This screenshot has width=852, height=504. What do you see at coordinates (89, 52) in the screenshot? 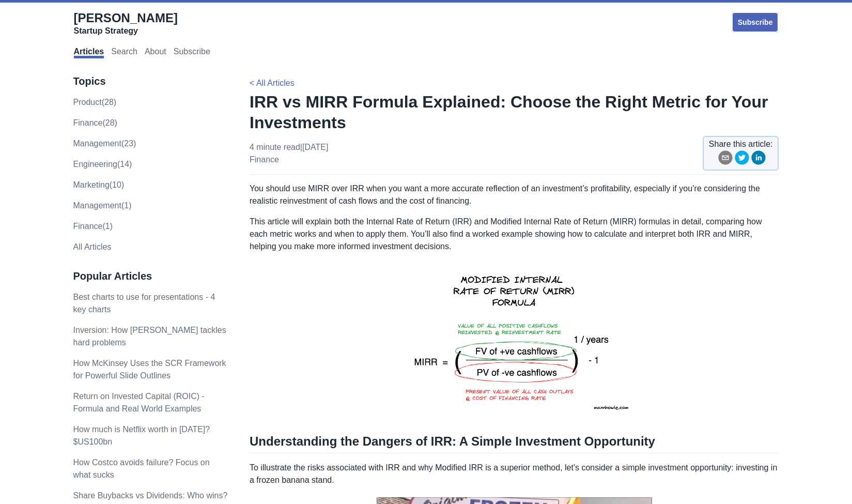
I see `a: Articles` at bounding box center [89, 52].